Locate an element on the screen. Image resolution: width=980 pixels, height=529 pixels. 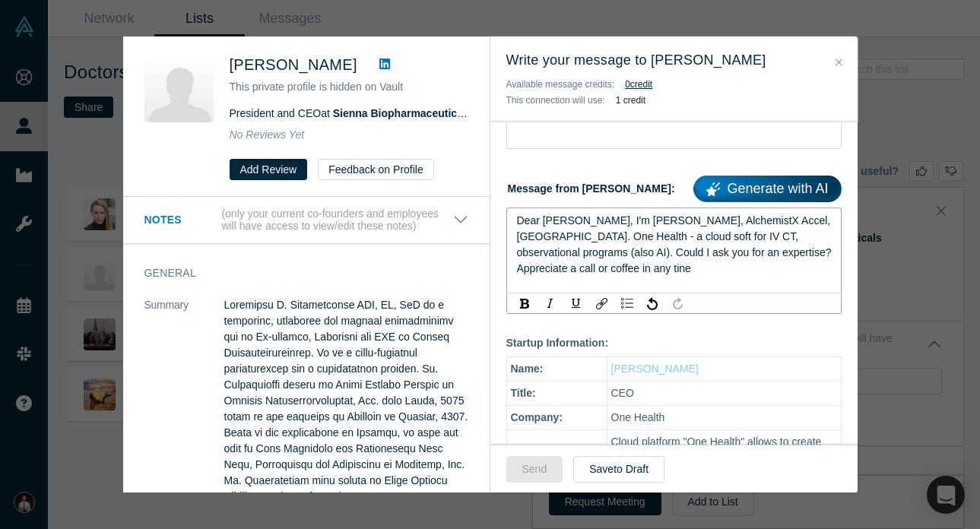
div: Unordered is located at coordinates (627, 303).